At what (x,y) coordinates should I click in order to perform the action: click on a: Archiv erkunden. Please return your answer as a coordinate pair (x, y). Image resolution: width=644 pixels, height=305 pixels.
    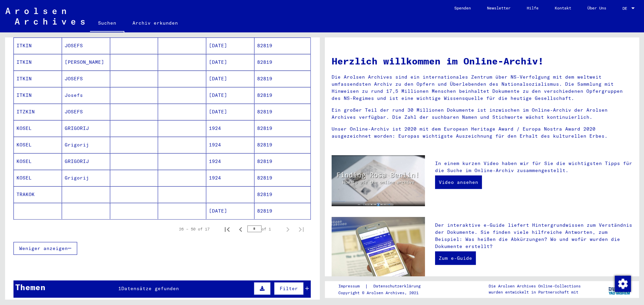
    Looking at the image, I should click on (155, 23).